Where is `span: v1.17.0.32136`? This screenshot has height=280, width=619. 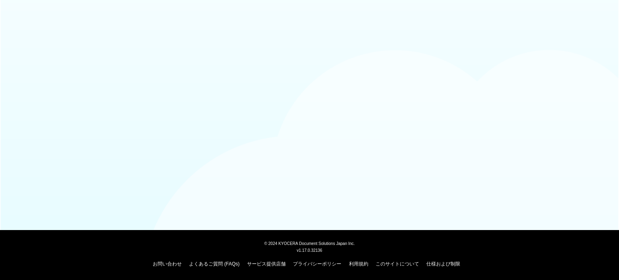
span: v1.17.0.32136 is located at coordinates (309, 250).